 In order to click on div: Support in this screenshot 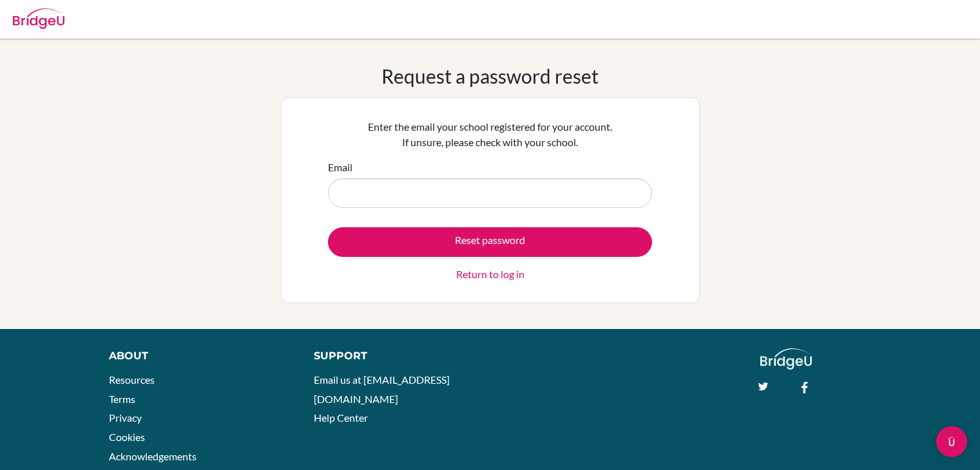, I will do `click(395, 356)`.